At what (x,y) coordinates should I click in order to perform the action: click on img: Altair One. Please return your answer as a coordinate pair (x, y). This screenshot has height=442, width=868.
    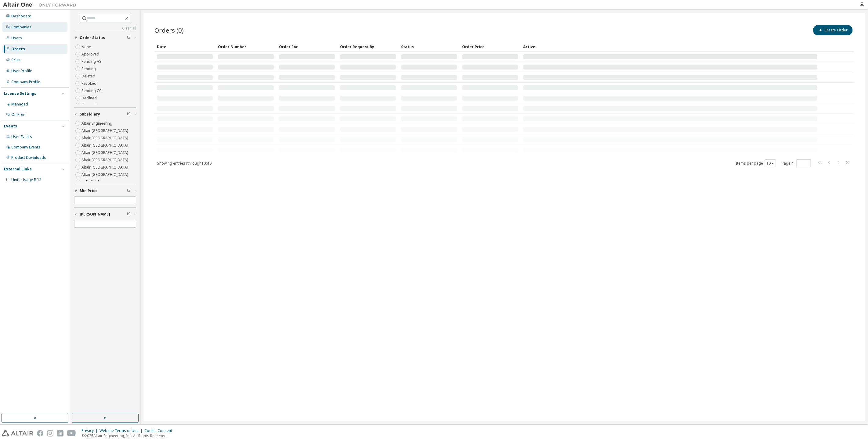
    Looking at the image, I should click on (41, 5).